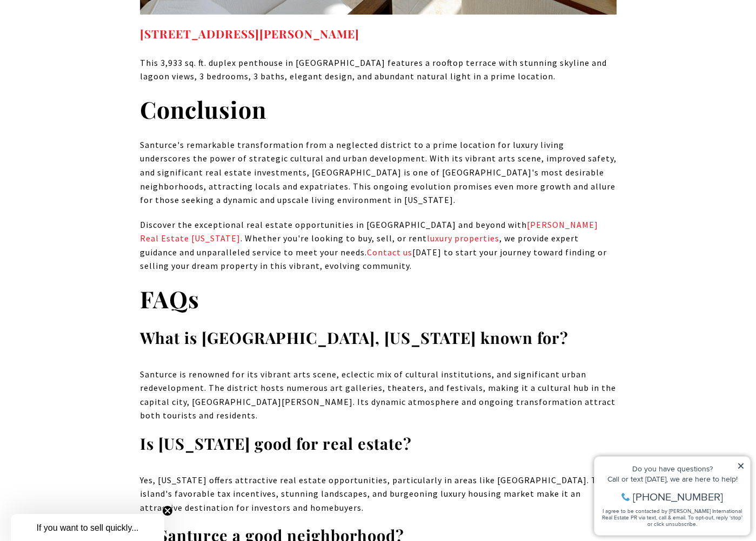  I want to click on strong: FAQs, so click(170, 299).